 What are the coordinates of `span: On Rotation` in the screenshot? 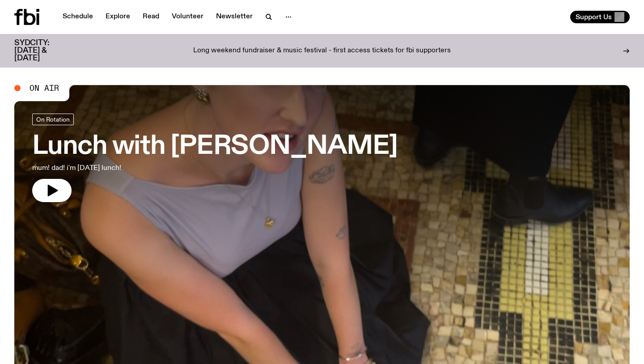 It's located at (53, 119).